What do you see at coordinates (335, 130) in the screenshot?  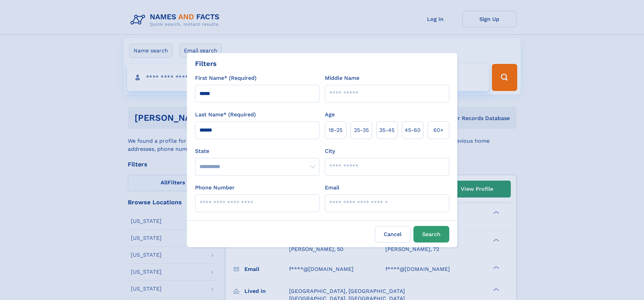 I see `span: 18‑25` at bounding box center [335, 130].